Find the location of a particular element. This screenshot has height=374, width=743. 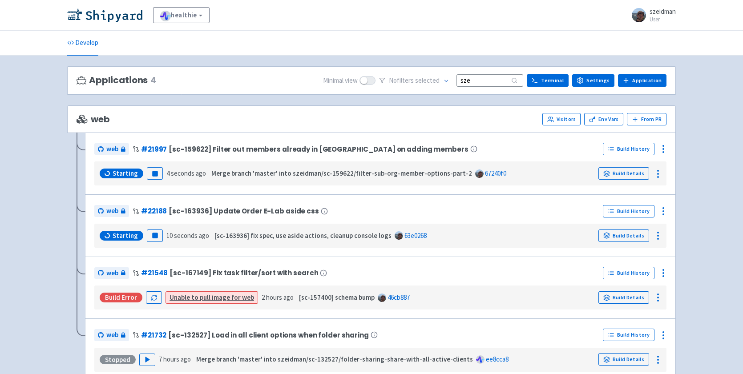

span: [sc-167149] Fix task filter/sort with search is located at coordinates (244, 273).